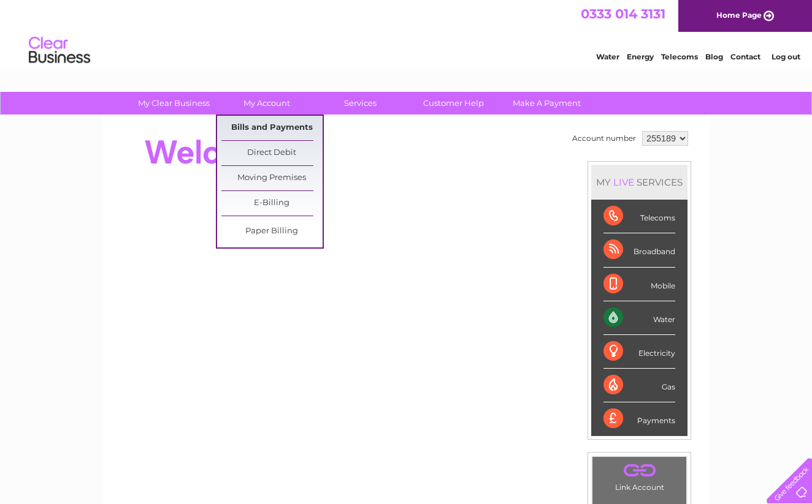 The width and height of the screenshot is (812, 504). Describe the element at coordinates (679, 56) in the screenshot. I see `a: Telecoms` at that location.